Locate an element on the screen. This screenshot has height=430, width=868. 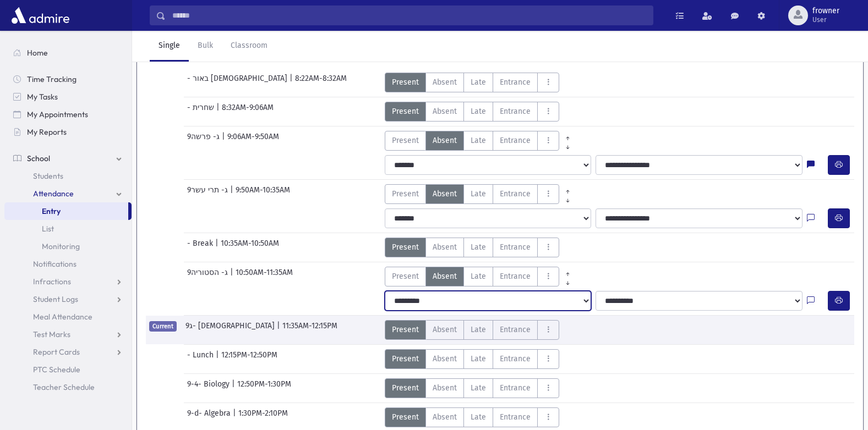
span: 9ג- פרשה is located at coordinates (204, 141).